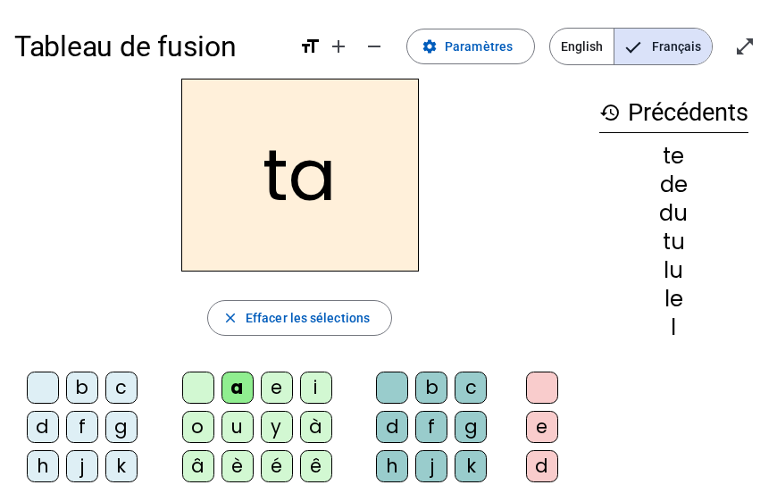  I want to click on mat-button-toggle-group: Language selection, so click(631, 46).